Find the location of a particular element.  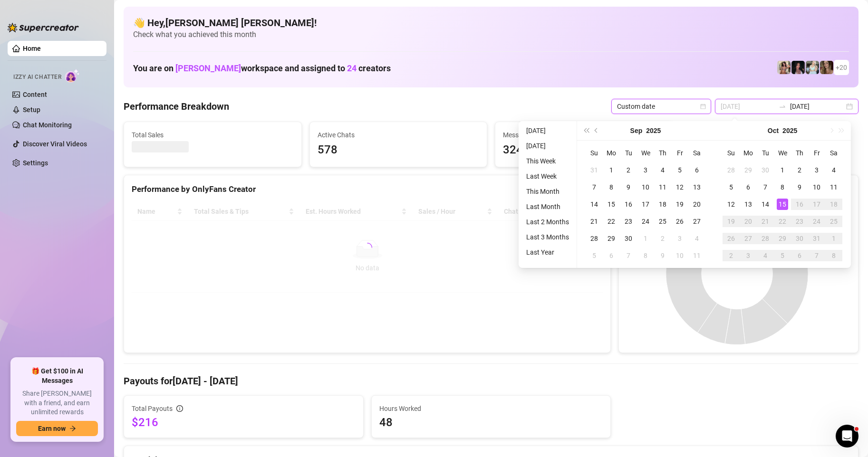

span: Total Sales is located at coordinates (212, 135).